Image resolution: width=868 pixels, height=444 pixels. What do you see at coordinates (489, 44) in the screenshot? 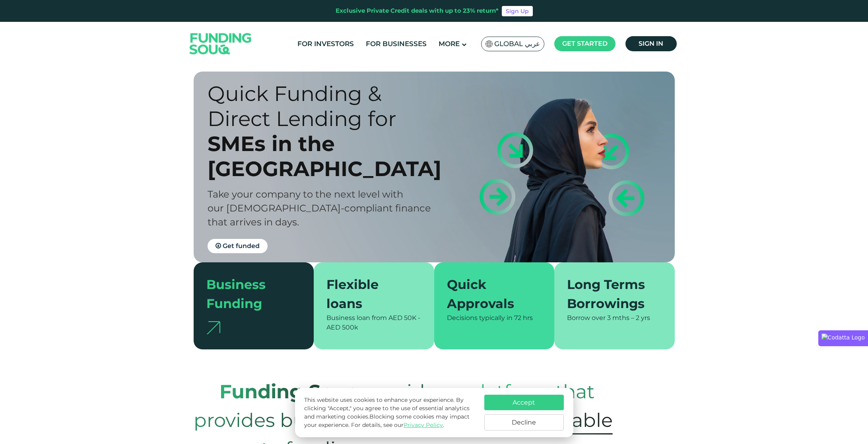
I see `img: SA Flag` at bounding box center [489, 44].